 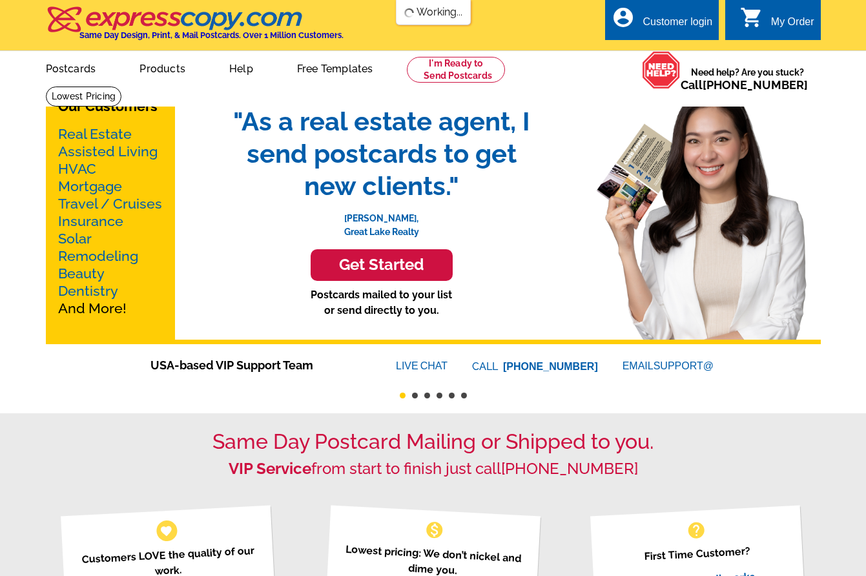 What do you see at coordinates (408, 366) in the screenshot?
I see `font: LIVE` at bounding box center [408, 366].